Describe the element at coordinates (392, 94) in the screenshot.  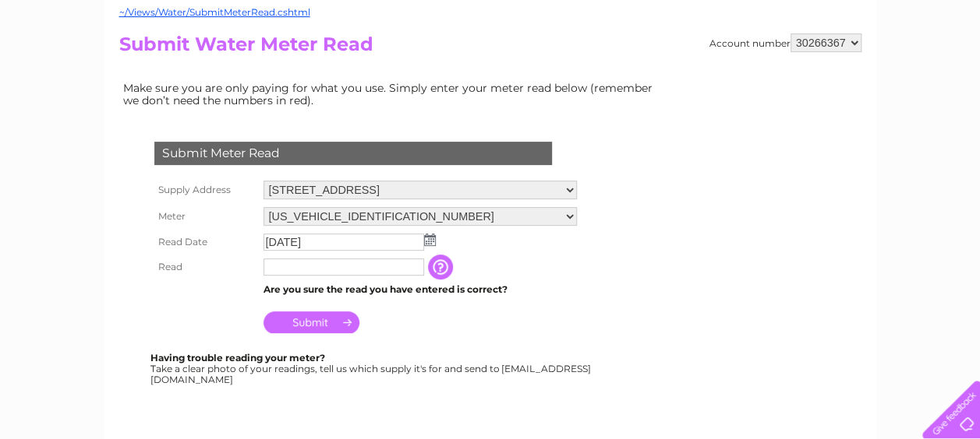
I see `td: Make sure you are only paying for what you use. Simply enter your meter read below (remember we d...` at that location.